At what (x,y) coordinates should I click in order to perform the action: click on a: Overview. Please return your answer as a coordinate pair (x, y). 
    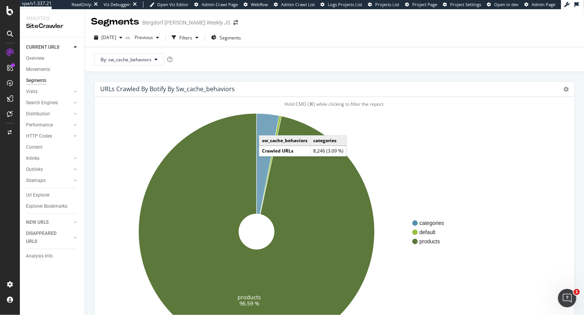
    Looking at the image, I should click on (52, 58).